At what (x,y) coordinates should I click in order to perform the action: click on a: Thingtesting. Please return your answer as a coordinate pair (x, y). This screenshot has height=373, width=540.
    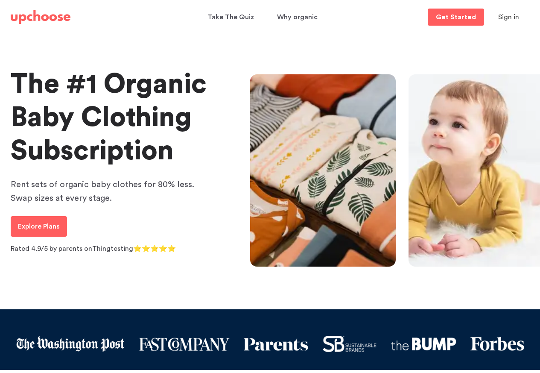
    Looking at the image, I should click on (113, 249).